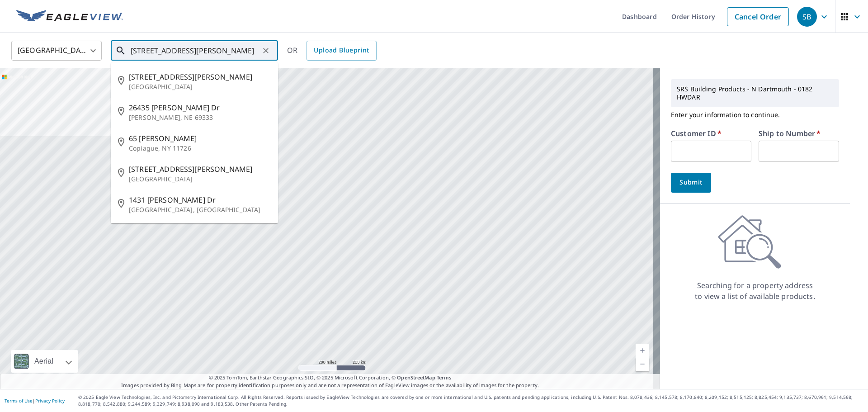 The height and width of the screenshot is (412, 868). What do you see at coordinates (341, 50) in the screenshot?
I see `span: Upload Blueprint` at bounding box center [341, 50].